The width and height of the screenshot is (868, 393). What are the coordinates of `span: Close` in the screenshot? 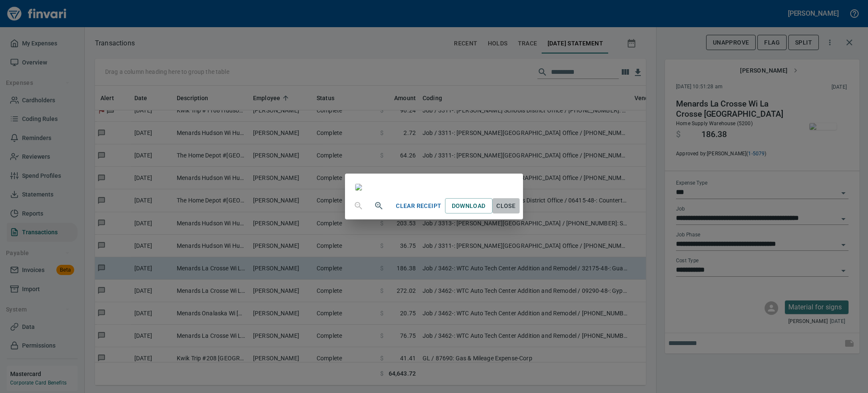 It's located at (506, 205).